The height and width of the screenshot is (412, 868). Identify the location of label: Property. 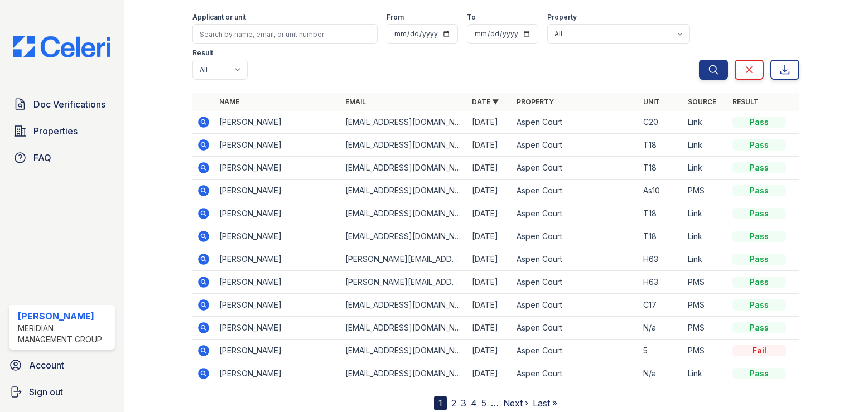
(562, 17).